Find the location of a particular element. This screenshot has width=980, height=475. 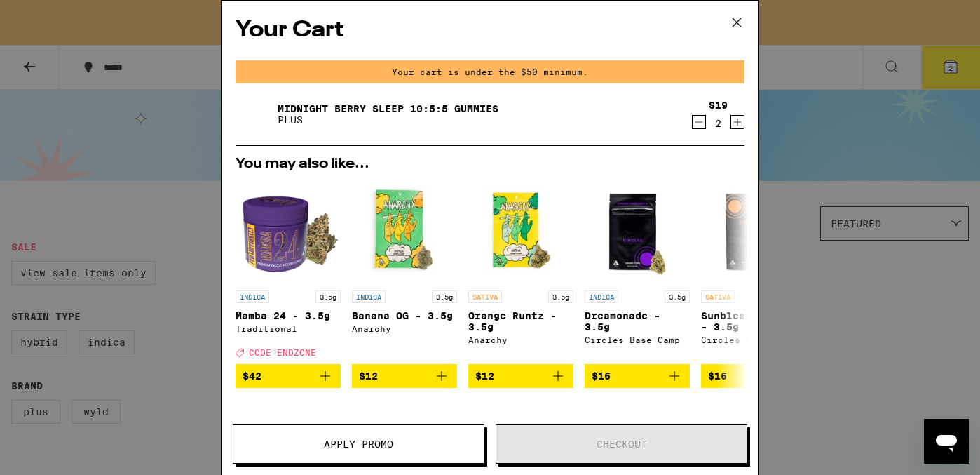

p: Orange Runtz - 3.5g is located at coordinates (521, 321).